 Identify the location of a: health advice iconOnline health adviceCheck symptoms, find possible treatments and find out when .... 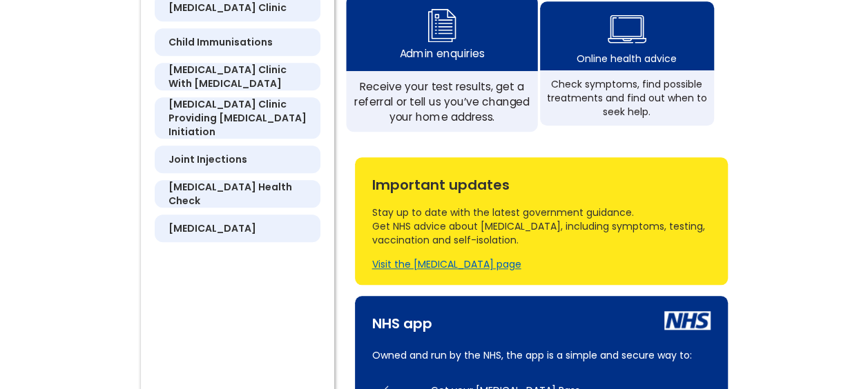
(627, 63).